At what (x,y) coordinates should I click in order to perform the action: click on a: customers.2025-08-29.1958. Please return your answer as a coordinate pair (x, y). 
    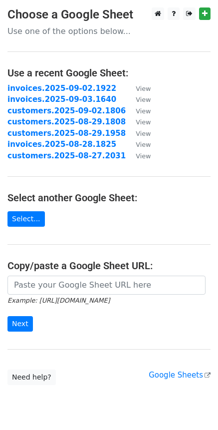
    Looking at the image, I should click on (66, 133).